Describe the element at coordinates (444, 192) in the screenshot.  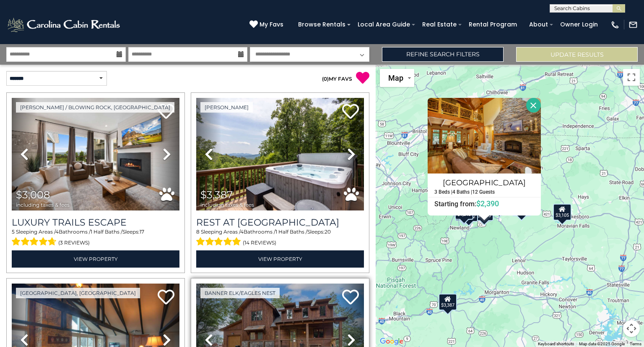
I see `h5: 3 Beds |` at that location.